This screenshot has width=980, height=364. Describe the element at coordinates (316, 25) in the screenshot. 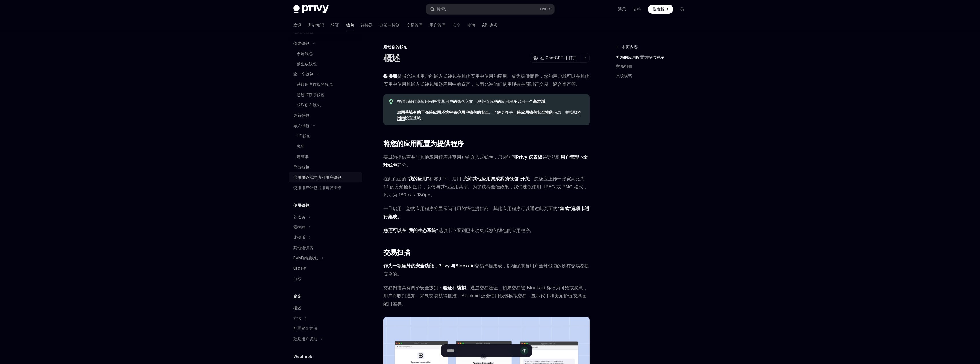

I see `font: 基础知识` at that location.